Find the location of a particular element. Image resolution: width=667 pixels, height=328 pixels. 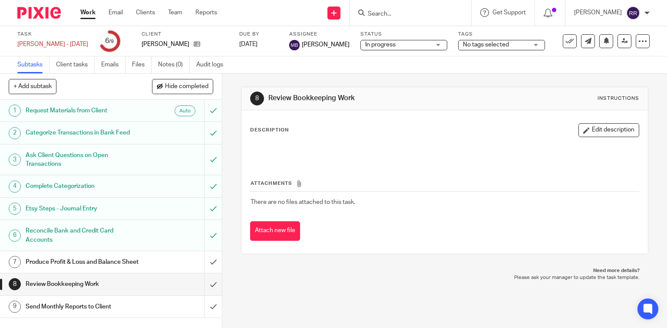

label: Status is located at coordinates (404, 34).